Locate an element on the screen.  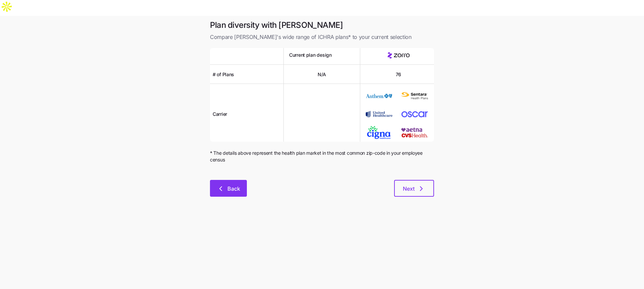
span: Carrier is located at coordinates (219, 114).